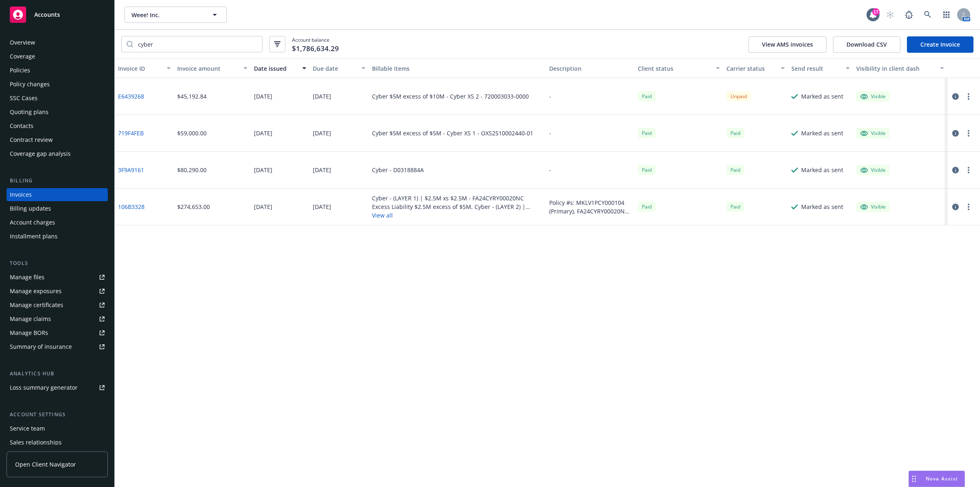 This screenshot has height=487, width=980. Describe the element at coordinates (57, 347) in the screenshot. I see `a: Summary of insurance` at that location.